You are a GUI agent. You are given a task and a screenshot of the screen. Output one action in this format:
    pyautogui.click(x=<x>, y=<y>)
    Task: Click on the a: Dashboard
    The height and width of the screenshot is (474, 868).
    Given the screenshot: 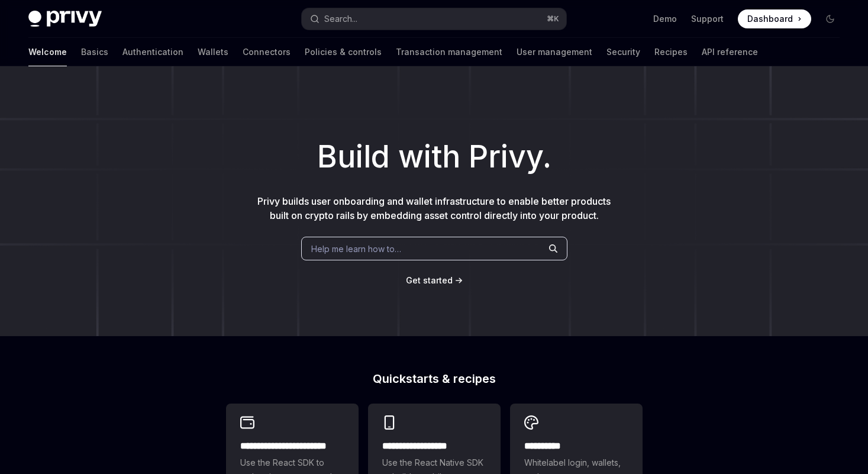 What is the action you would take?
    pyautogui.click(x=775, y=19)
    